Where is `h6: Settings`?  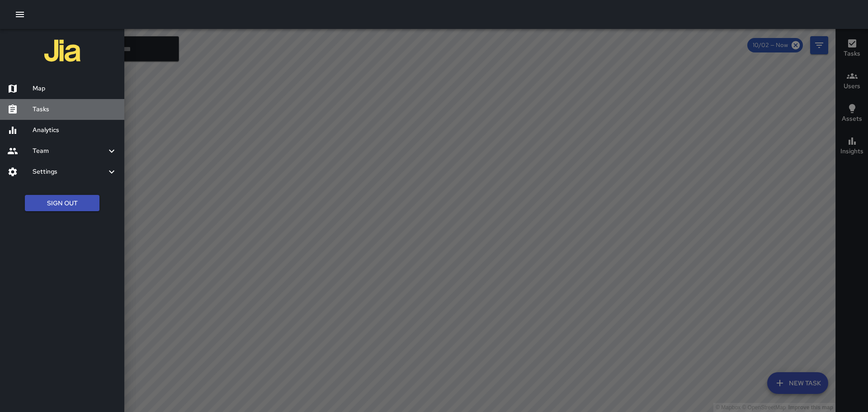
h6: Settings is located at coordinates (69, 172).